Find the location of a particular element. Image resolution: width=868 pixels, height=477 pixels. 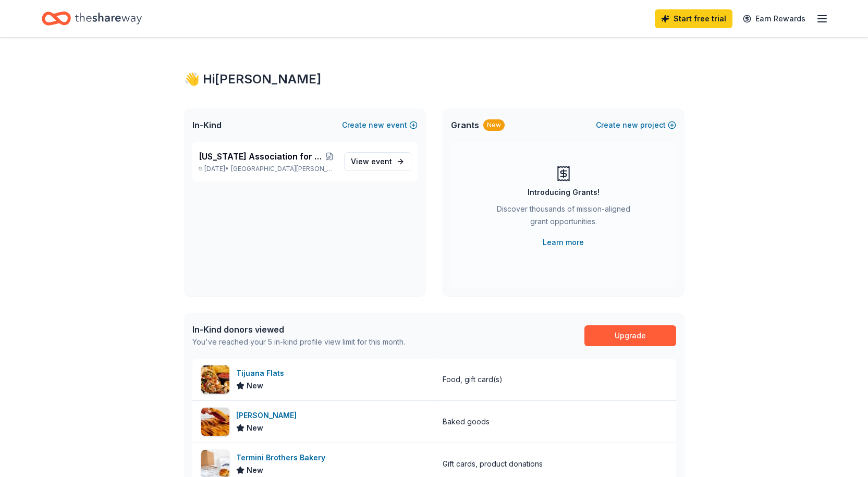

span: In-Kind is located at coordinates (207, 125).